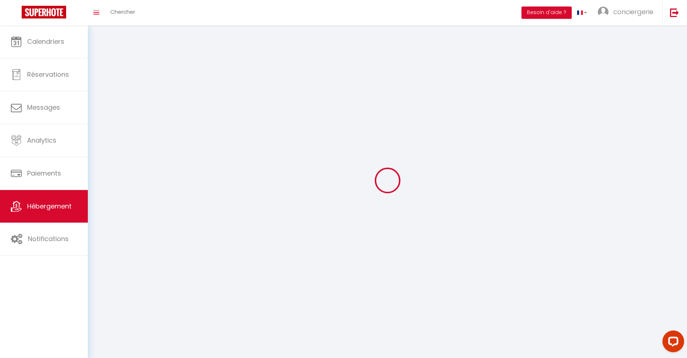  Describe the element at coordinates (46, 41) in the screenshot. I see `span: Calendriers` at that location.